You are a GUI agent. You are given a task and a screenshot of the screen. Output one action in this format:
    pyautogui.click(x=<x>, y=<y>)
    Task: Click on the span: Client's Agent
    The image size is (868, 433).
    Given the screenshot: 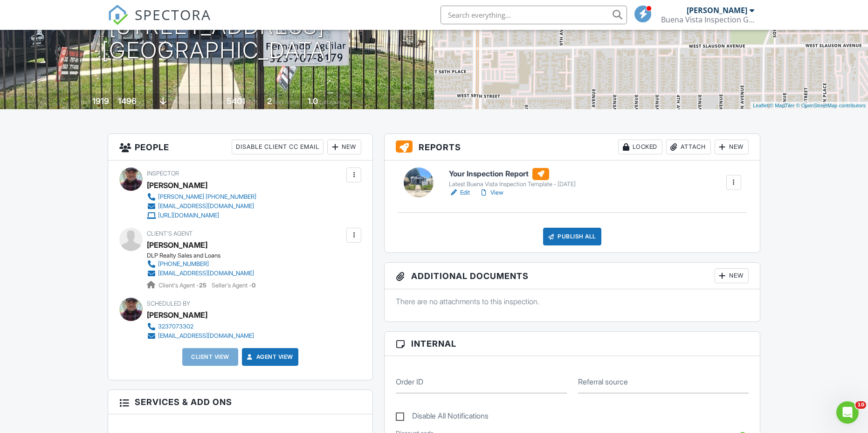 What is the action you would take?
    pyautogui.click(x=170, y=233)
    